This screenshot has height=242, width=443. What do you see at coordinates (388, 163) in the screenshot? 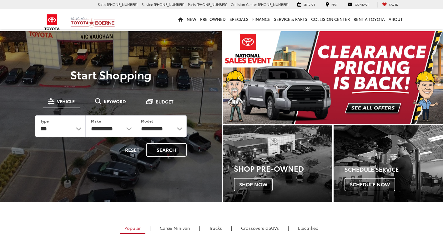
I see `a: Schedule Service Schedule Now` at bounding box center [388, 163].